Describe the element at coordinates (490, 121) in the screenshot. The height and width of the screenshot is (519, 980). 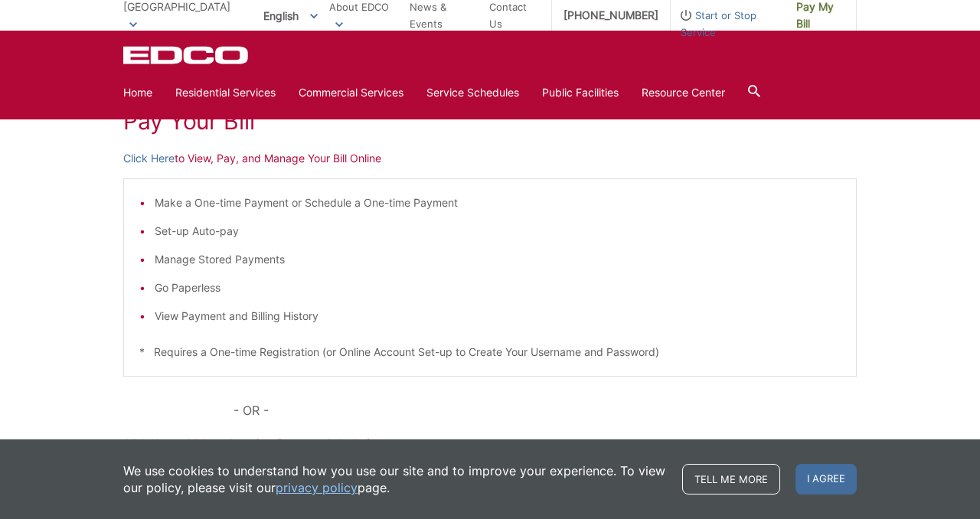
I see `h1: Pay Your Bill` at that location.